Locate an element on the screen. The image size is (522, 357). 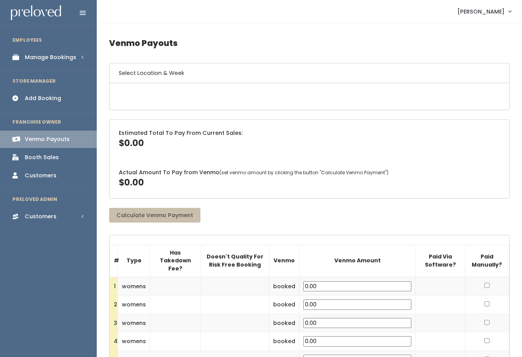
td: 2 is located at coordinates (114, 305).